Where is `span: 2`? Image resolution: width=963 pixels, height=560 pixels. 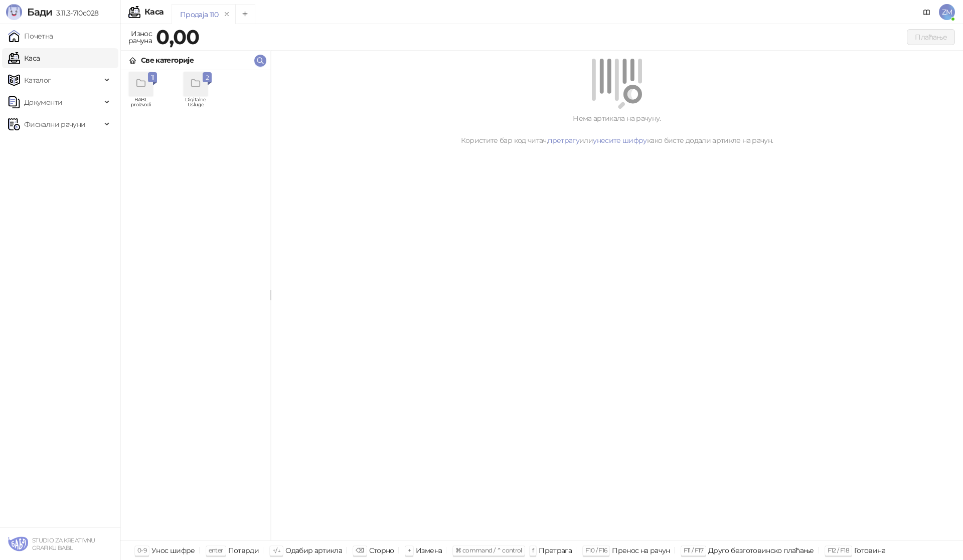 span: 2 is located at coordinates (207, 78).